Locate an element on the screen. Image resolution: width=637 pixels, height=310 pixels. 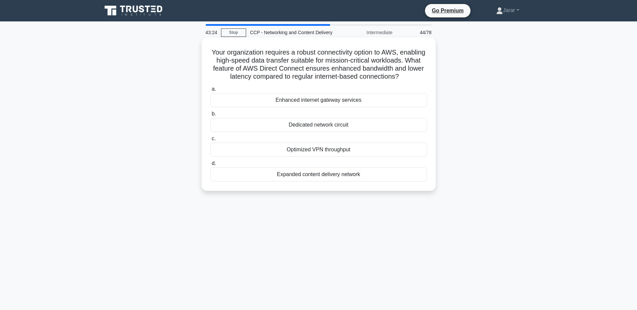
a: Go Premium is located at coordinates (447, 10).